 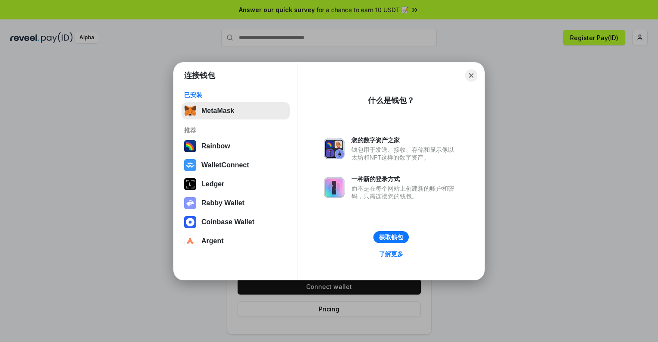 What do you see at coordinates (405, 192) in the screenshot?
I see `div: 而不是在每个网站上创建新的账户和密码，只需连接您的钱包。` at bounding box center [405, 192].